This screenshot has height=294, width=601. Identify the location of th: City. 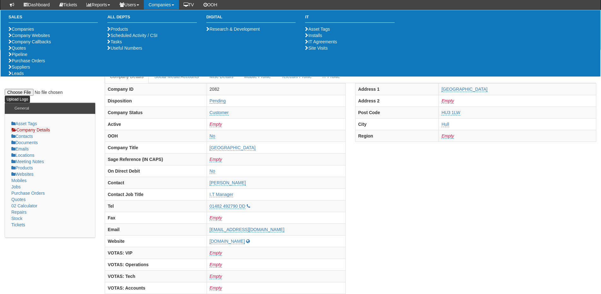
(397, 124).